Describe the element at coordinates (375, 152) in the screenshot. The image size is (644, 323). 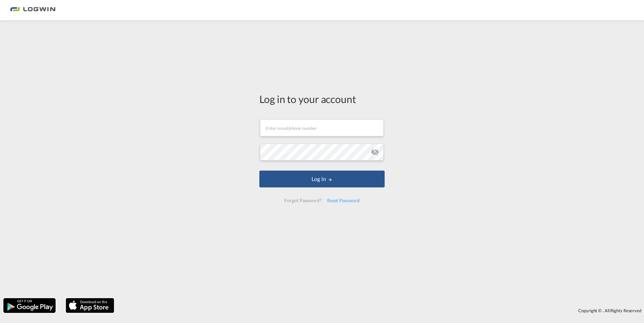
I see `md-icon: icon-eye-off` at that location.